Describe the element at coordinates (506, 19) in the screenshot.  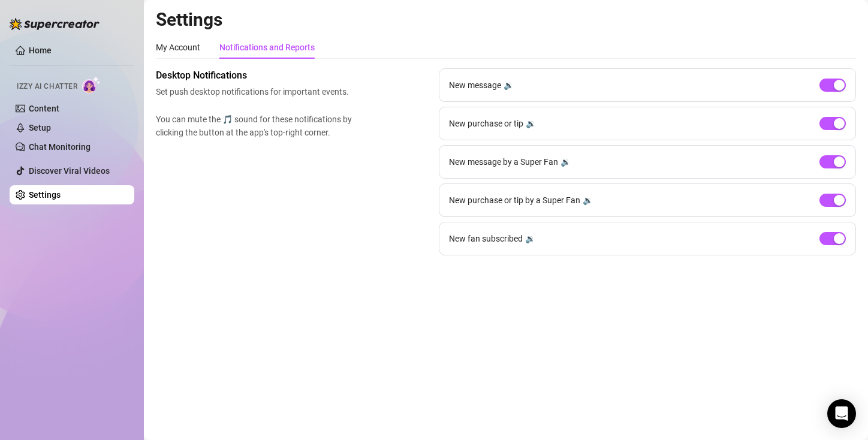
I see `h2: Settings` at that location.